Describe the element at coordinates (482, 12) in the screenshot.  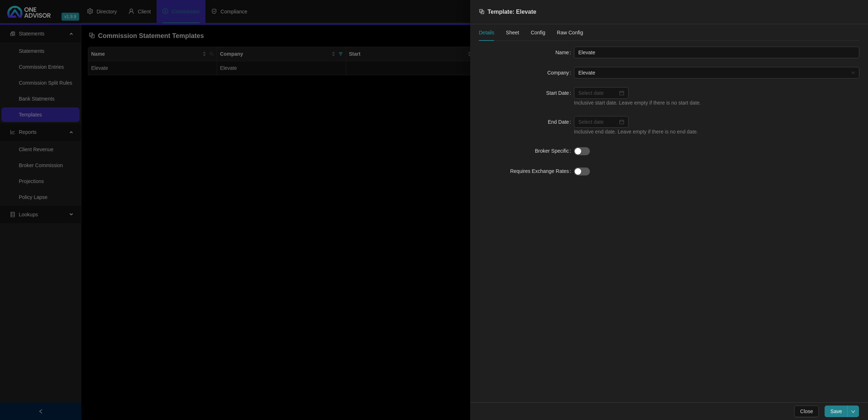
I see `span: block` at that location.